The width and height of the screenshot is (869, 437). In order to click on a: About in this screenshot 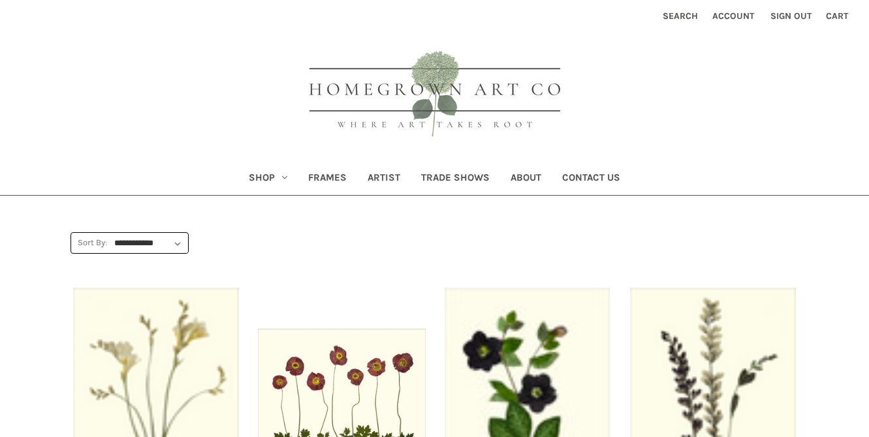, I will do `click(525, 179)`.